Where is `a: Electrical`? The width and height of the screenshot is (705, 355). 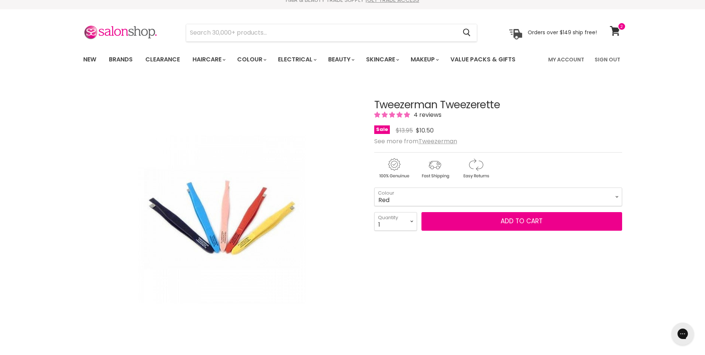
a: Electrical is located at coordinates (297, 59).